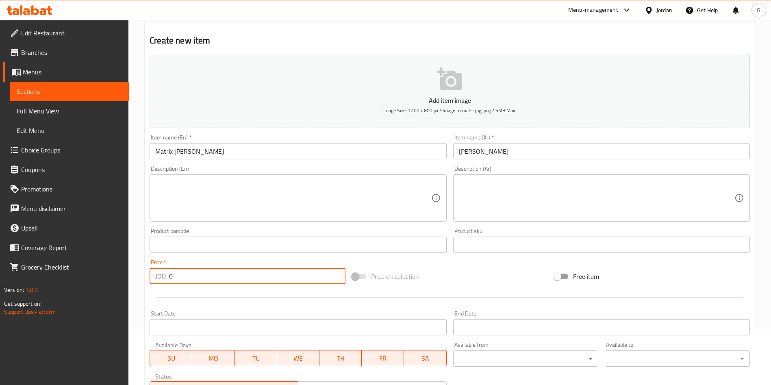 The width and height of the screenshot is (771, 385). Describe the element at coordinates (71, 228) in the screenshot. I see `span: Upsell` at that location.